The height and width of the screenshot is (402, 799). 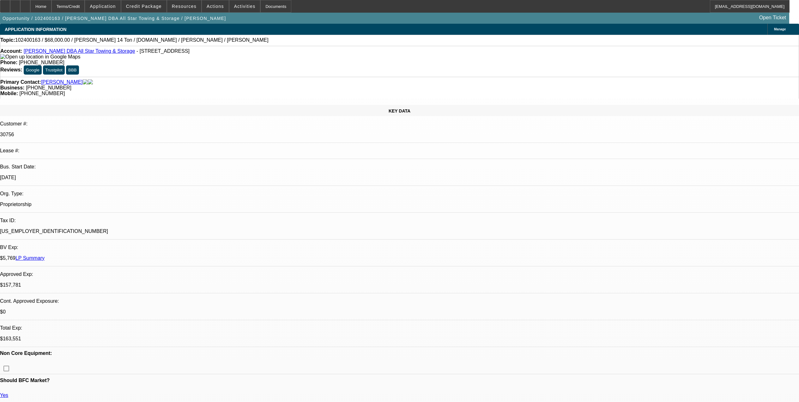 I want to click on a: View Google Maps, so click(x=40, y=57).